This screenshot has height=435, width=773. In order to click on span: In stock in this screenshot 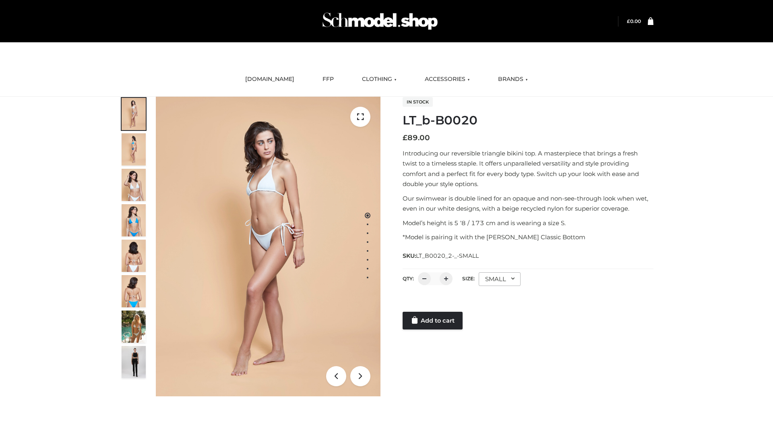, I will do `click(418, 102)`.